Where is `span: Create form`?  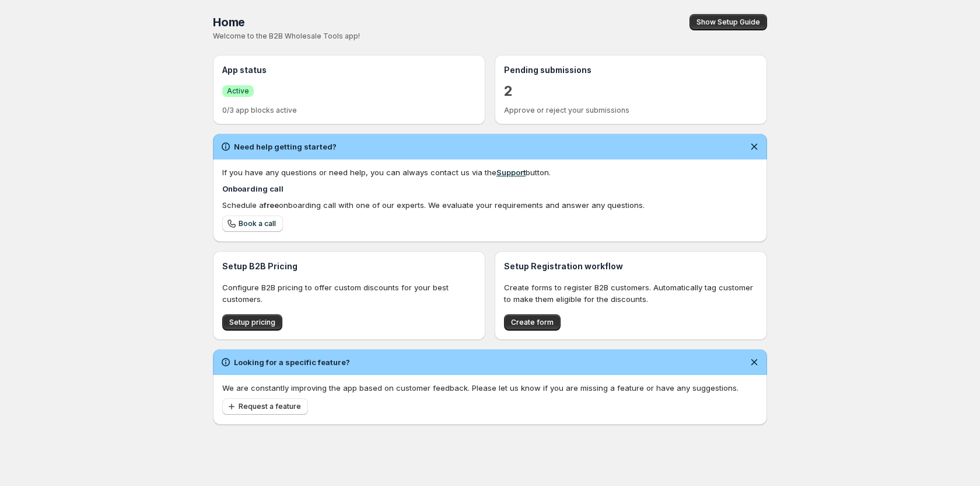
span: Create form is located at coordinates (532, 322).